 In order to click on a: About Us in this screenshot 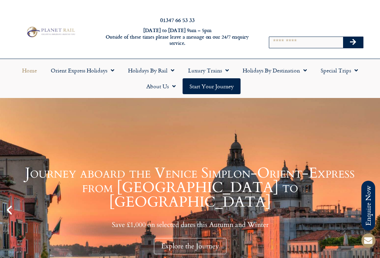, I will do `click(161, 86)`.